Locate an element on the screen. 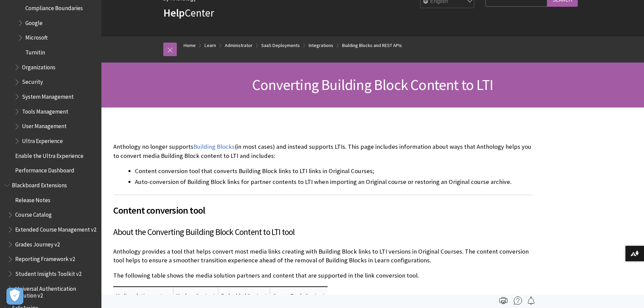 The width and height of the screenshot is (644, 308). a: Building Blocks is located at coordinates (214, 147).